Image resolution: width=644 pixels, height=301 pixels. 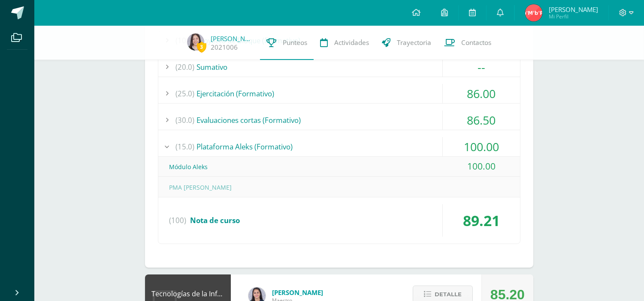 What do you see at coordinates (534, 13) in the screenshot?
I see `img: ca3c5678045a47df34288d126a1d4061.png` at bounding box center [534, 13].